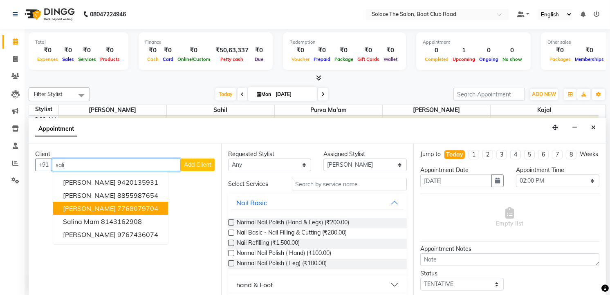 This screenshot has width=610, height=295. What do you see at coordinates (462, 274) in the screenshot?
I see `div: Status` at bounding box center [462, 274].